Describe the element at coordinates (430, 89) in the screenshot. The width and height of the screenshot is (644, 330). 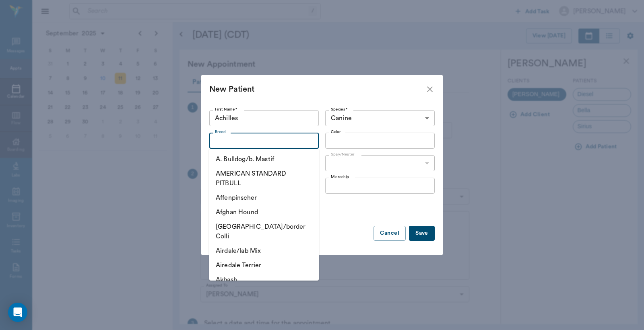
I see `button: close` at that location.